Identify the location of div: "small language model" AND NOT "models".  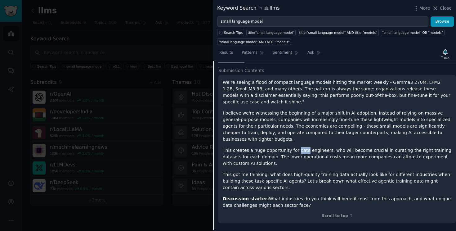
(254, 42).